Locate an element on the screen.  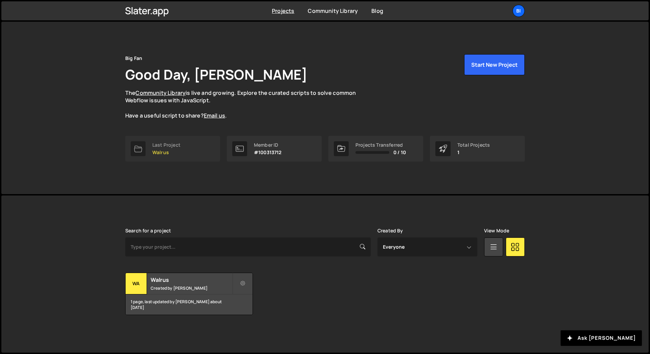
span: 0 / 10 is located at coordinates (399, 152).